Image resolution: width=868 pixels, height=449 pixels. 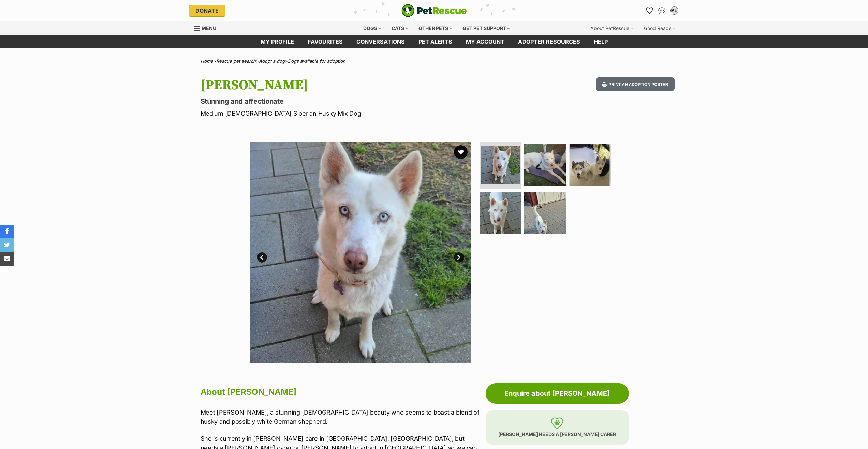 What do you see at coordinates (209, 28) in the screenshot?
I see `span: Menu` at bounding box center [209, 28].